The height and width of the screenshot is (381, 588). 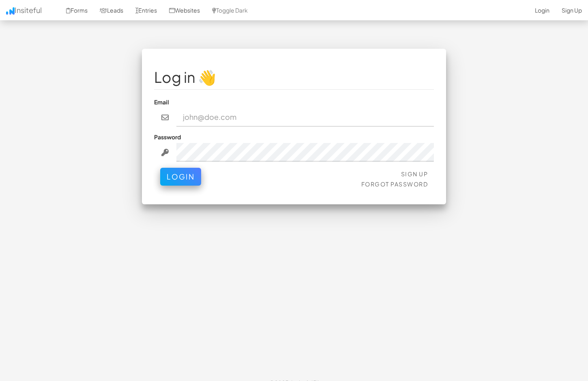 What do you see at coordinates (167, 137) in the screenshot?
I see `label: Password` at bounding box center [167, 137].